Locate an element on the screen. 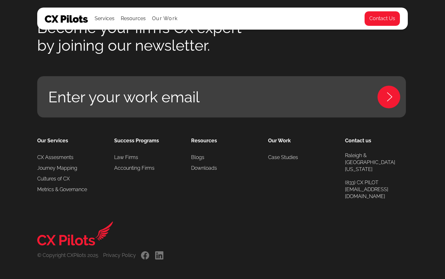 The image size is (445, 279). a: Accounting Firms is located at coordinates (134, 168).